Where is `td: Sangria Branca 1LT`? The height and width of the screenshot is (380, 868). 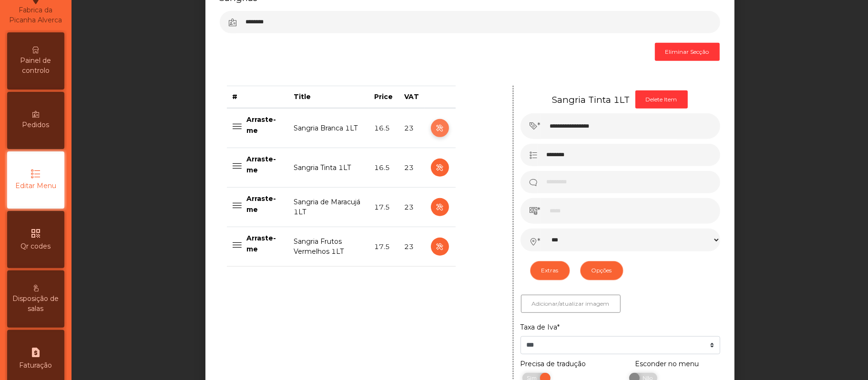 td: Sangria Branca 1LT is located at coordinates (328, 128).